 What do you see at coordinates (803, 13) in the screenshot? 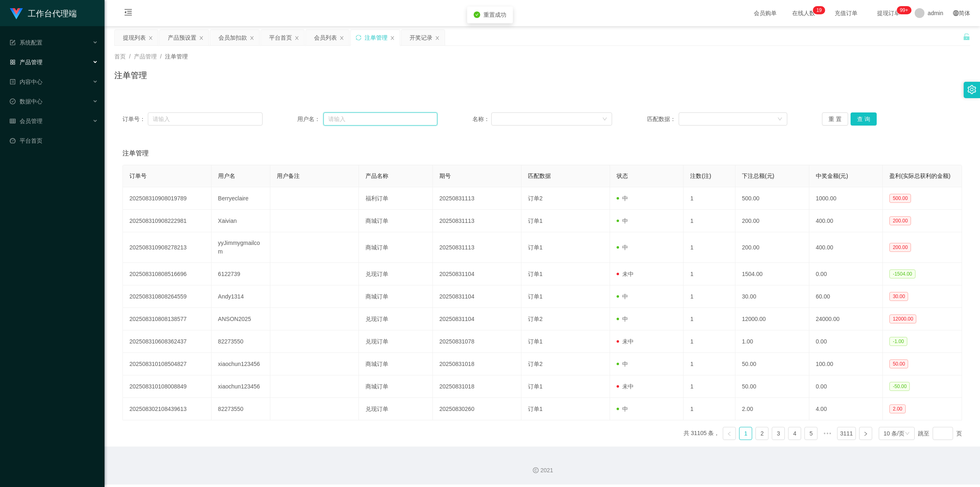
I see `span: 在线人数` at bounding box center [803, 13].